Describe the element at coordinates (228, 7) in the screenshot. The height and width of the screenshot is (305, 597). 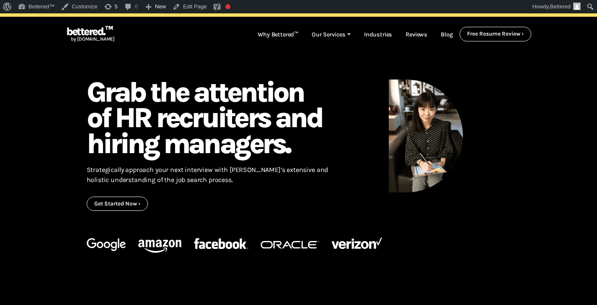
I see `div: Focus keyphrase not set` at that location.